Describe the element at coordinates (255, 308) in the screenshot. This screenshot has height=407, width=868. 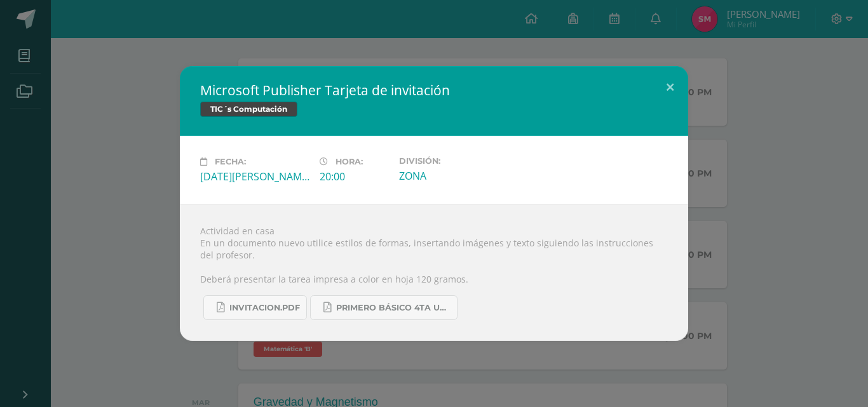
I see `a: INVITACION.pdf` at that location.